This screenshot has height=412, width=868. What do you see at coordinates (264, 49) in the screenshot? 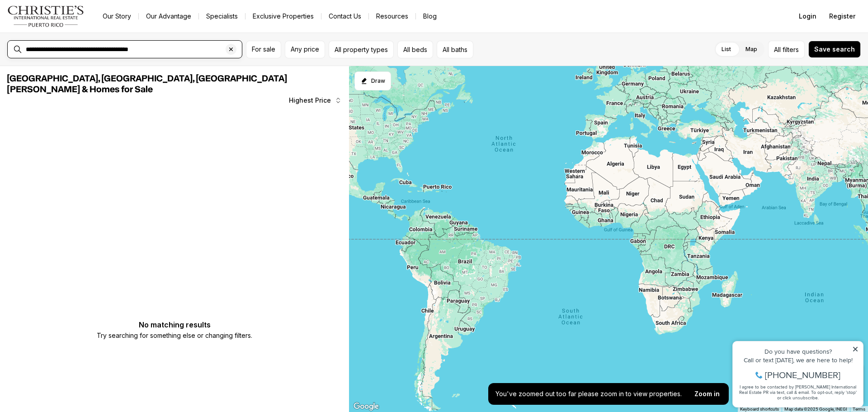
I see `button: For sale` at bounding box center [264, 49].